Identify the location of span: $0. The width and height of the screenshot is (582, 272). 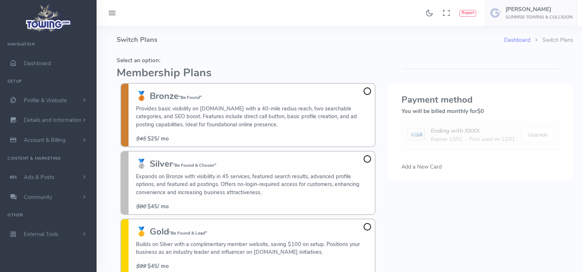
(480, 111).